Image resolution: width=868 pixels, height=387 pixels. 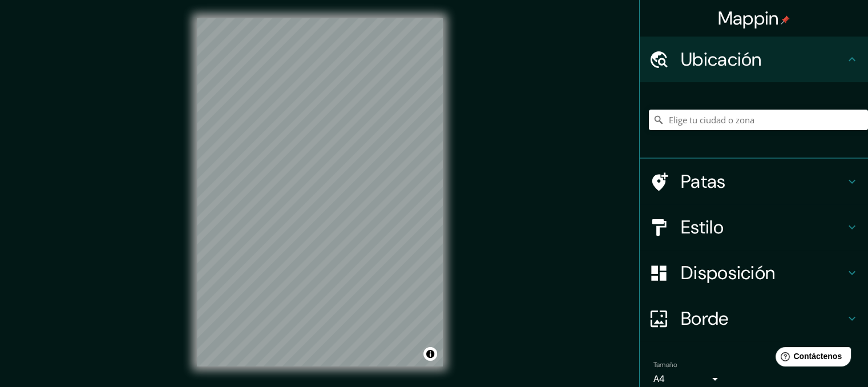 I want to click on img: pin-icon.png, so click(x=785, y=20).